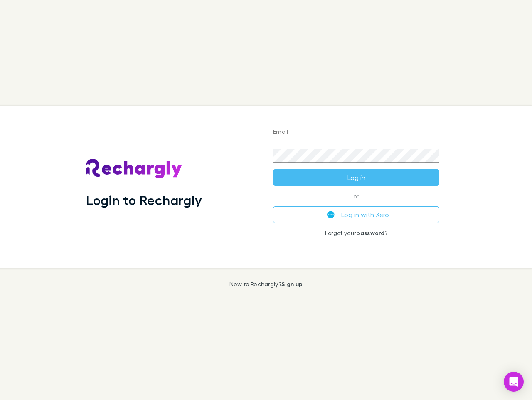 The width and height of the screenshot is (532, 400). I want to click on img: Xero's logo, so click(331, 215).